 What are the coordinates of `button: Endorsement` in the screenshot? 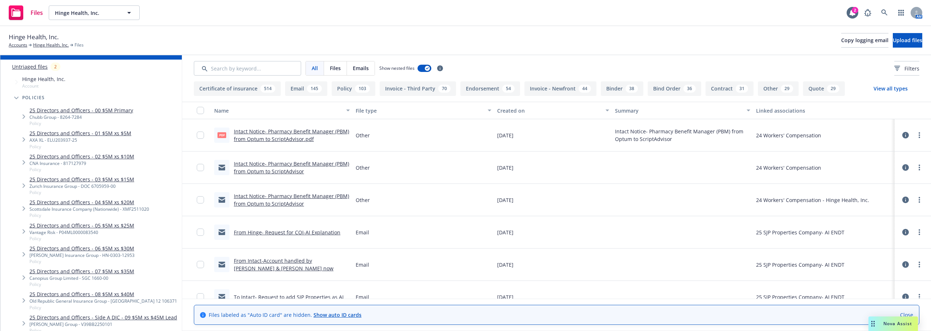 It's located at (490, 89).